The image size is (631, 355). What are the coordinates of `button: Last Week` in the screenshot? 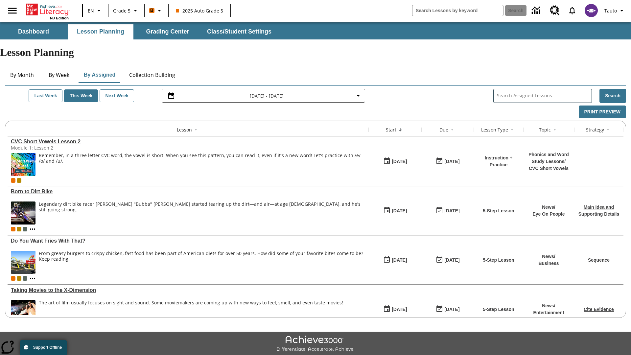 It's located at (45, 96).